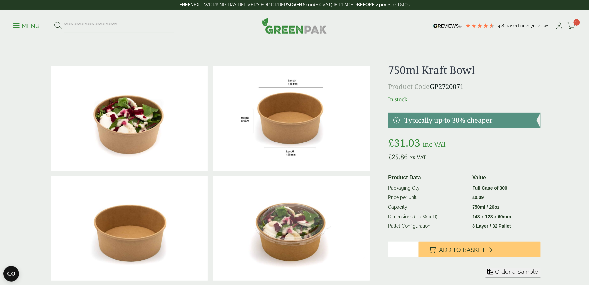 Image resolution: width=589 pixels, height=285 pixels. I want to click on img: Kraft Bowl 750ml With Goats Cheese Salad Open, so click(129, 119).